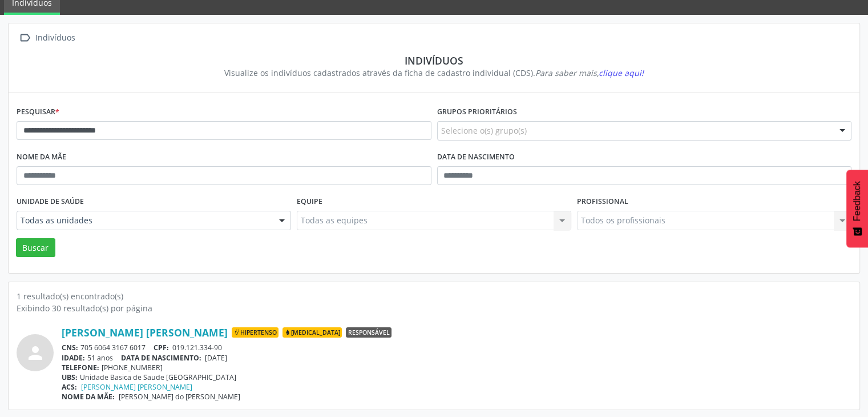  Describe the element at coordinates (602, 201) in the screenshot. I see `label: Profissional` at that location.